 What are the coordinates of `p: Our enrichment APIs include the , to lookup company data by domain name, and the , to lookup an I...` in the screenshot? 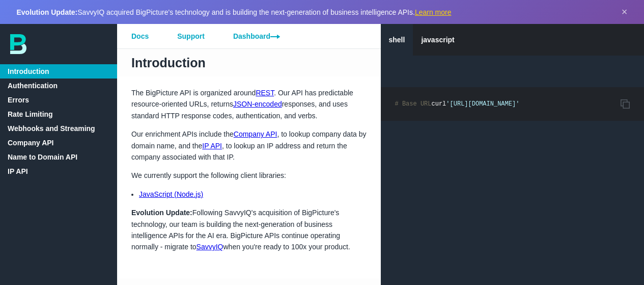 It's located at (249, 145).